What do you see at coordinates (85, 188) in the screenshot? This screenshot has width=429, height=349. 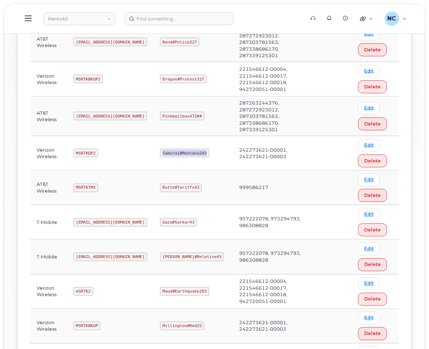 I see `code: MSRTKTMX` at bounding box center [85, 188].